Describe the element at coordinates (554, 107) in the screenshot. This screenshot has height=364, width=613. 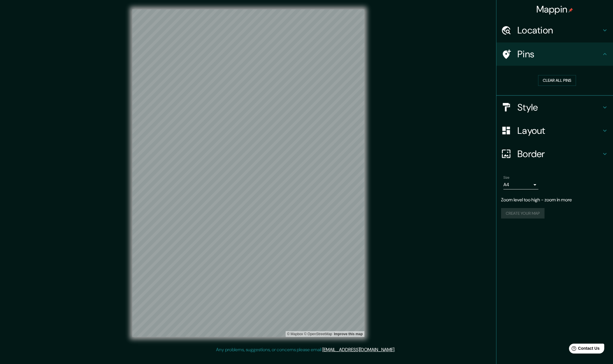
I see `div: Style` at that location.